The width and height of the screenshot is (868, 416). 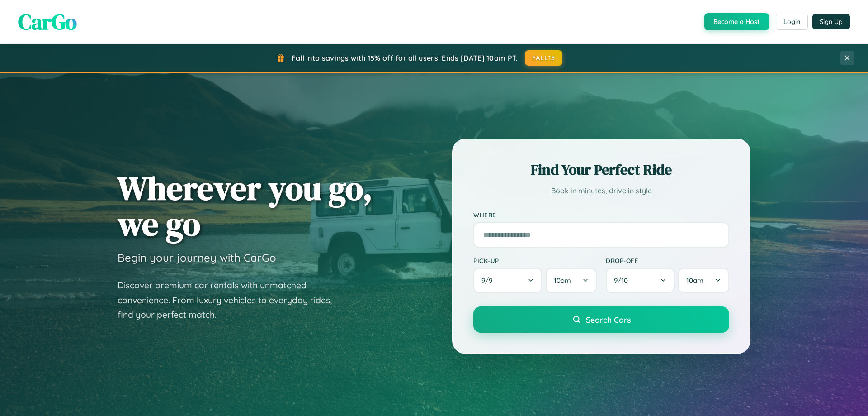 What do you see at coordinates (640, 280) in the screenshot?
I see `button: 9/10` at bounding box center [640, 280].